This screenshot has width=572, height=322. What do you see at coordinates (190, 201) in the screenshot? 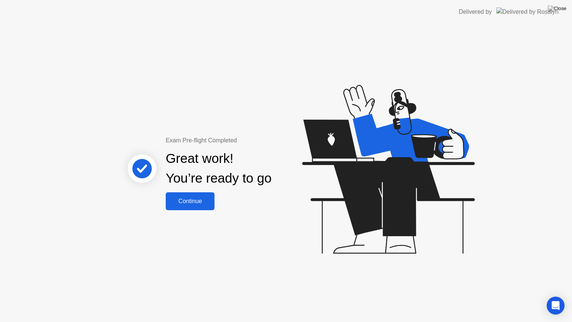
I see `button: Continue` at bounding box center [190, 201].